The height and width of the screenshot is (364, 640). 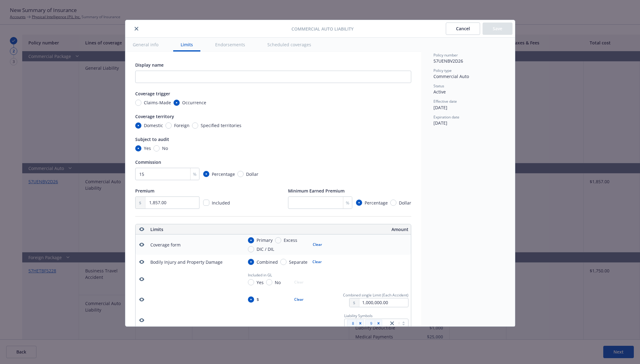 What do you see at coordinates (139, 103) in the screenshot?
I see `input: Claims-Made` at bounding box center [139, 103].